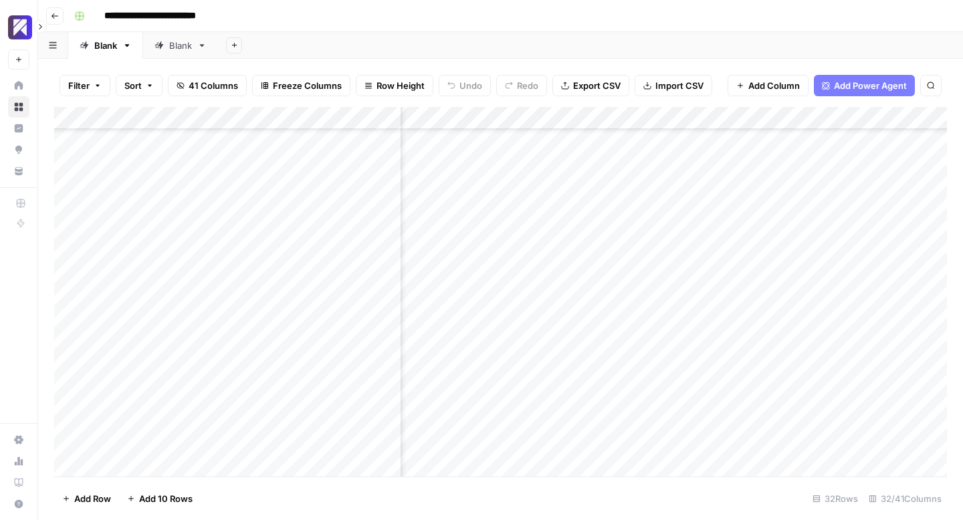 The width and height of the screenshot is (963, 520). Describe the element at coordinates (673, 86) in the screenshot. I see `button: Import CSV` at that location.